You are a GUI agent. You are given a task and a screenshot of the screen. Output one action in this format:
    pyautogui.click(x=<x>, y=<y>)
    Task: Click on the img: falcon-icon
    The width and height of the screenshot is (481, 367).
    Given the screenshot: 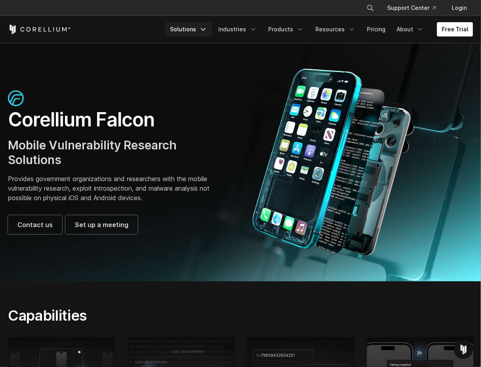 What is the action you would take?
    pyautogui.click(x=16, y=98)
    